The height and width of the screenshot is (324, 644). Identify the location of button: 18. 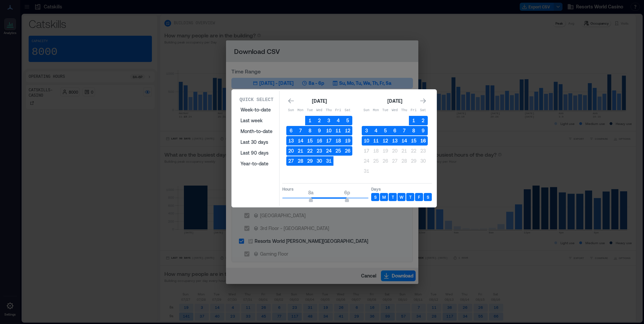
(376, 151).